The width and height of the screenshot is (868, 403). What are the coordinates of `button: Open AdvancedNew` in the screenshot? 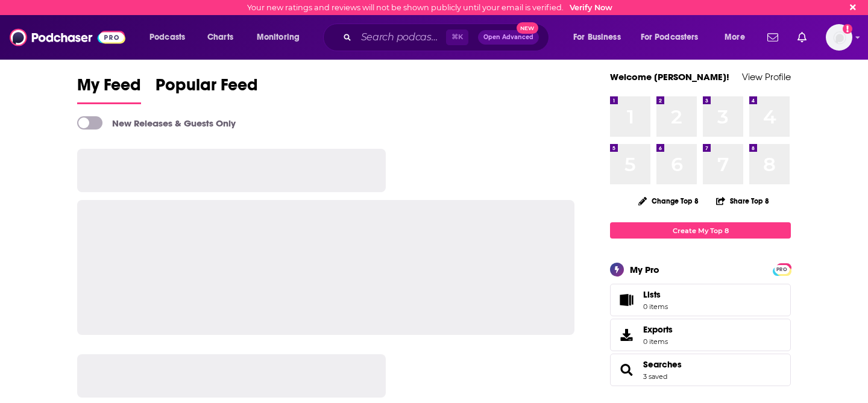 It's located at (508, 37).